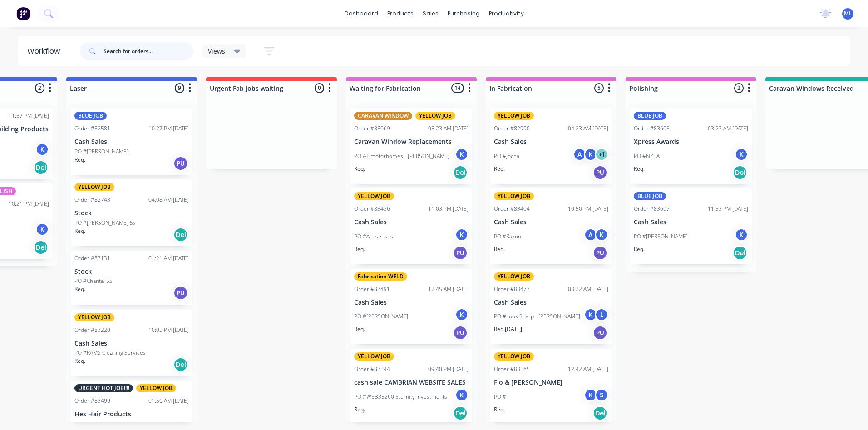 The width and height of the screenshot is (868, 430). What do you see at coordinates (383, 116) in the screenshot?
I see `div: CARAVAN WINDOW` at bounding box center [383, 116].